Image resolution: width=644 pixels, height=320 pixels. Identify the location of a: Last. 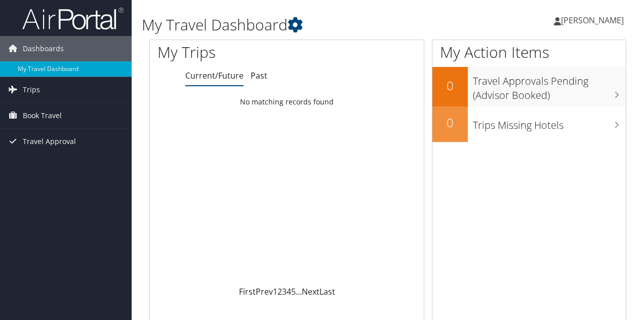
(327, 291).